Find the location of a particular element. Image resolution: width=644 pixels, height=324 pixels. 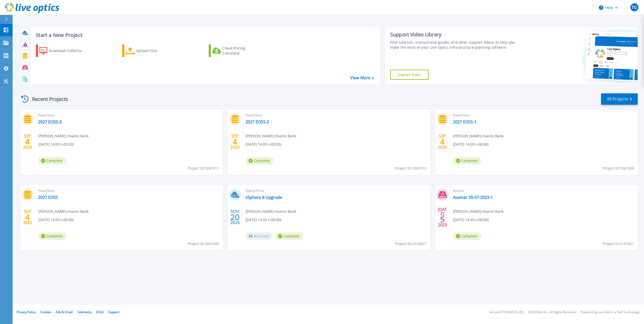

a: EULA is located at coordinates (100, 312).